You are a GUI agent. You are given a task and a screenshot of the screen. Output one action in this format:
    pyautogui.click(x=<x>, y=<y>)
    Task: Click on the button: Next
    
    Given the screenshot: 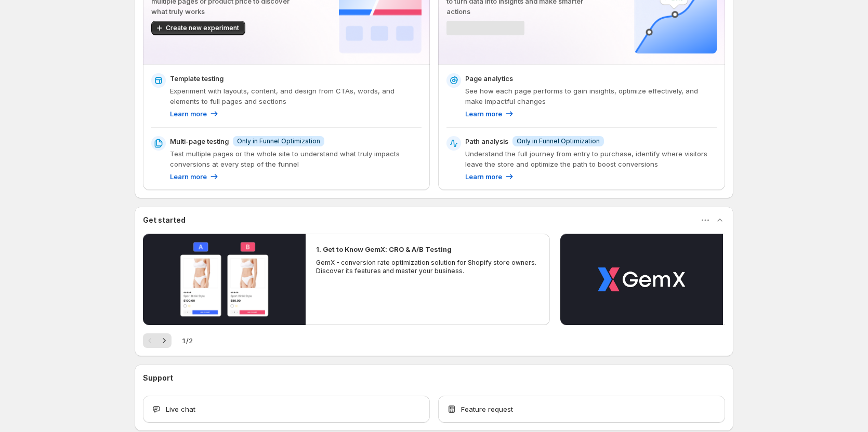 What is the action you would take?
    pyautogui.click(x=164, y=341)
    